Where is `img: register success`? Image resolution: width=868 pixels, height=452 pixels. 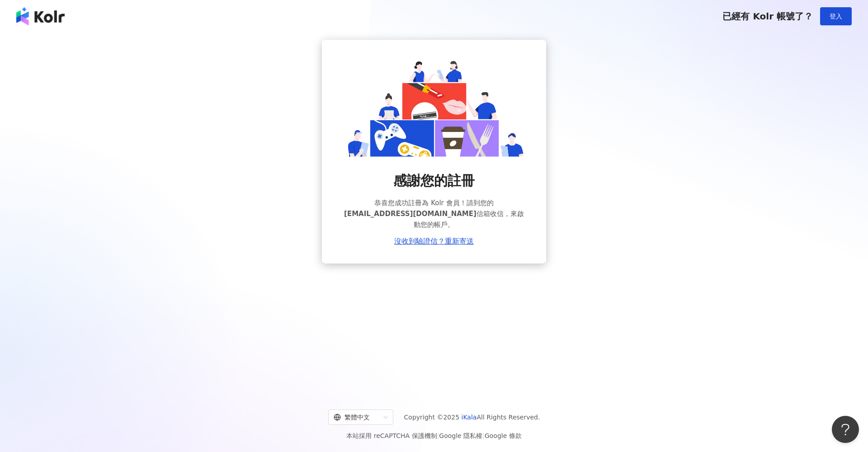
img: register success is located at coordinates (434, 107).